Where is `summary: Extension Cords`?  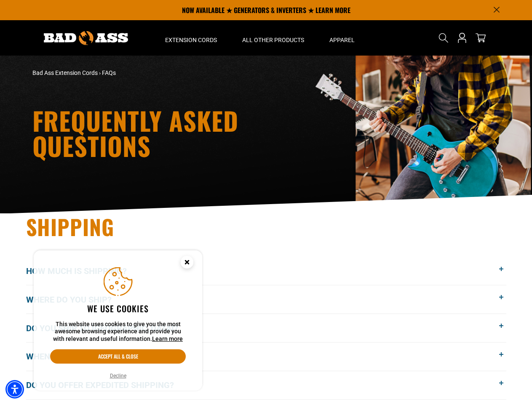
summary: Extension Cords is located at coordinates (191, 38).